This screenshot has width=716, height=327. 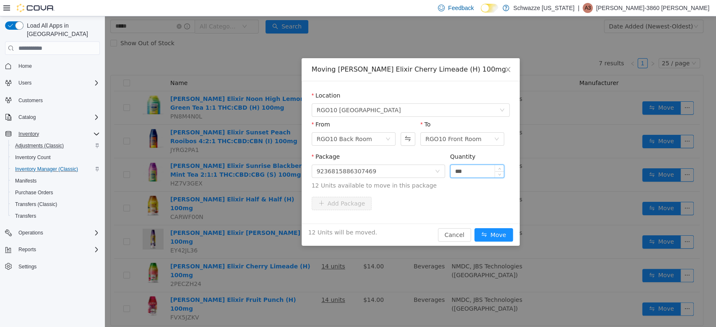 What do you see at coordinates (25, 66) in the screenshot?
I see `a: Home` at bounding box center [25, 66].